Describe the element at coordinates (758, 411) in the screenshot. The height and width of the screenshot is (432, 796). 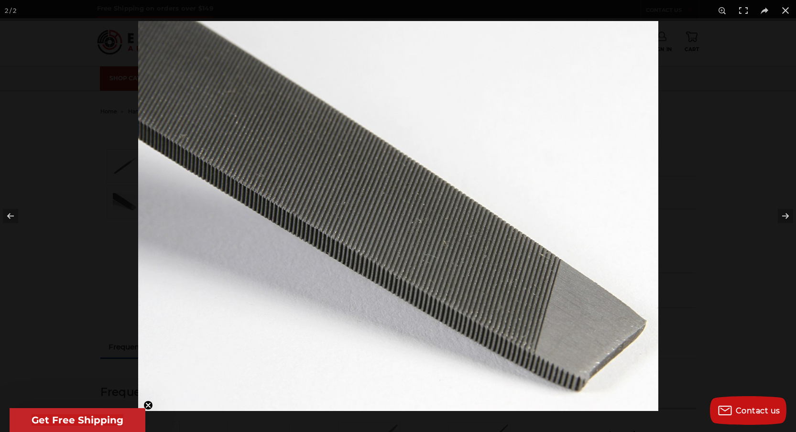
I see `span: Contact us` at that location.